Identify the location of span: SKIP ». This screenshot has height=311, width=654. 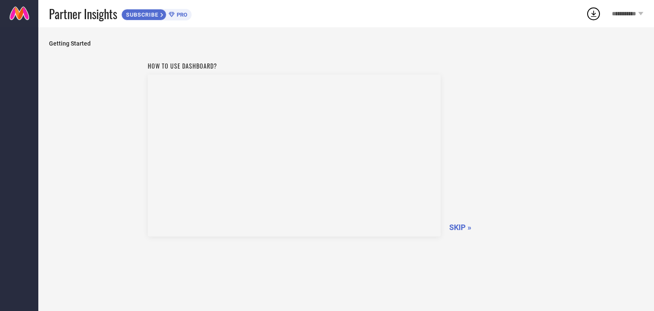
(460, 227).